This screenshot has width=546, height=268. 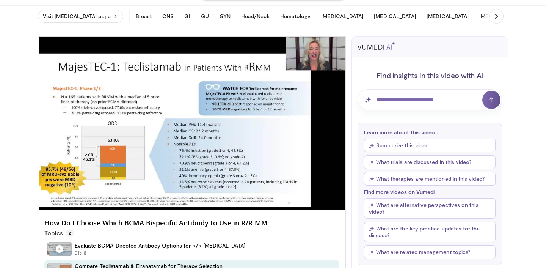 I want to click on button: What are related management topics?, so click(x=430, y=252).